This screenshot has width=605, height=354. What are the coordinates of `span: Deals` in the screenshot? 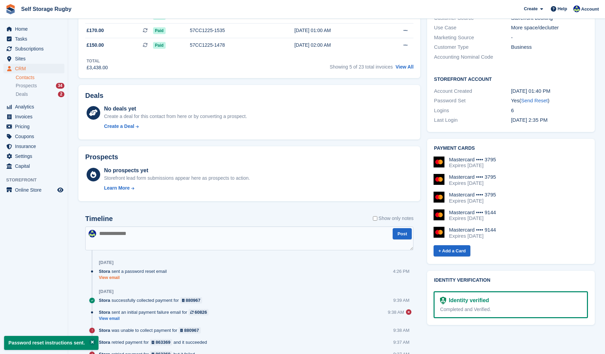 It's located at (22, 94).